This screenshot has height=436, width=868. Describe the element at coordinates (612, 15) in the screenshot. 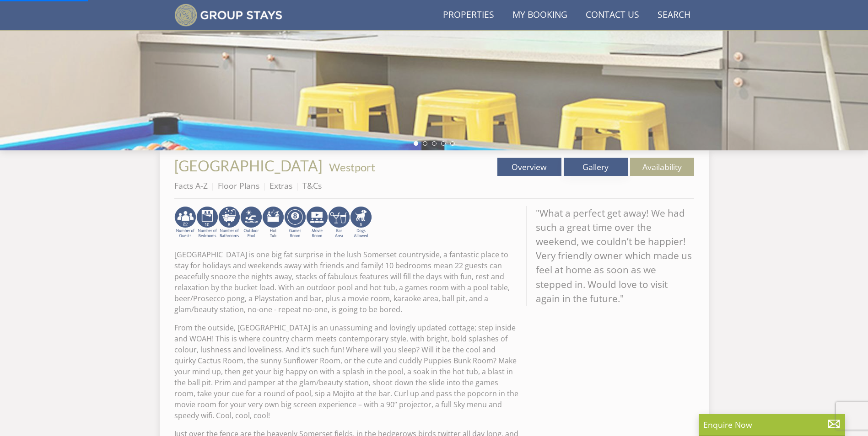

I see `a: Contact Us` at that location.